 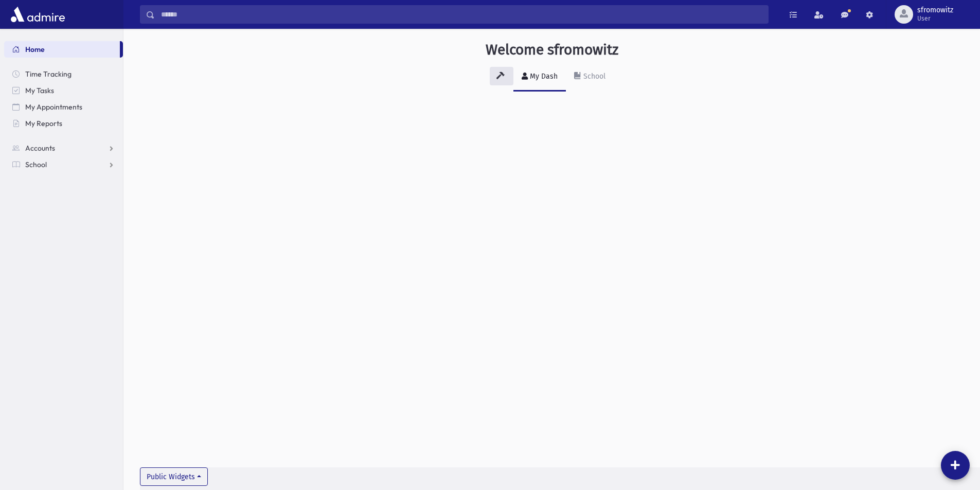 What do you see at coordinates (35, 49) in the screenshot?
I see `span: Home` at bounding box center [35, 49].